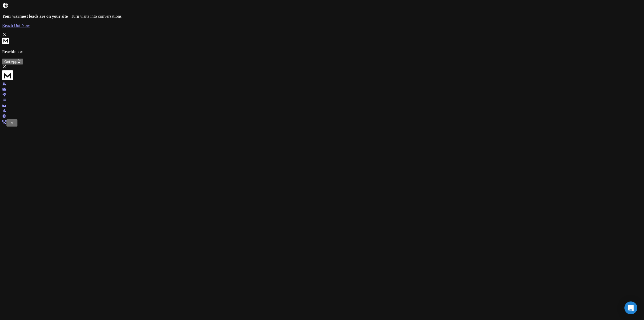  Describe the element at coordinates (322, 25) in the screenshot. I see `p: Reach Out Now` at that location.